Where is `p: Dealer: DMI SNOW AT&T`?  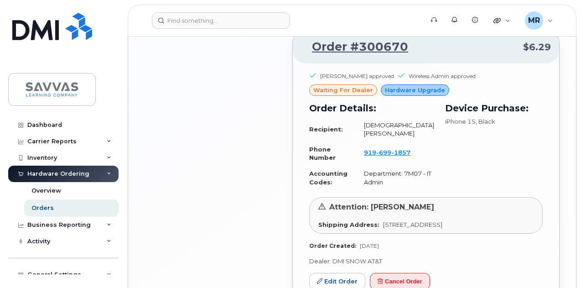 p: Dealer: DMI SNOW AT&T is located at coordinates (426, 261).